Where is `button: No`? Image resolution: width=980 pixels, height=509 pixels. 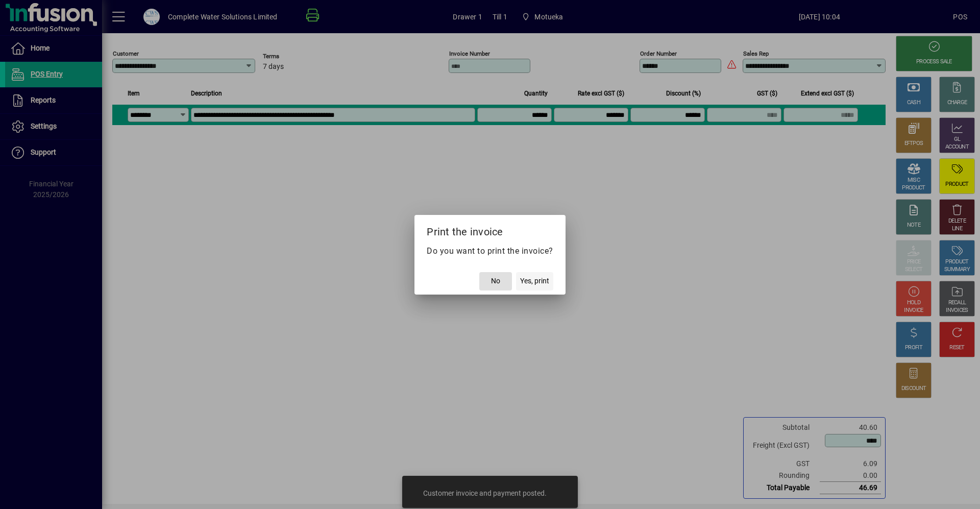 button: No is located at coordinates (496, 281).